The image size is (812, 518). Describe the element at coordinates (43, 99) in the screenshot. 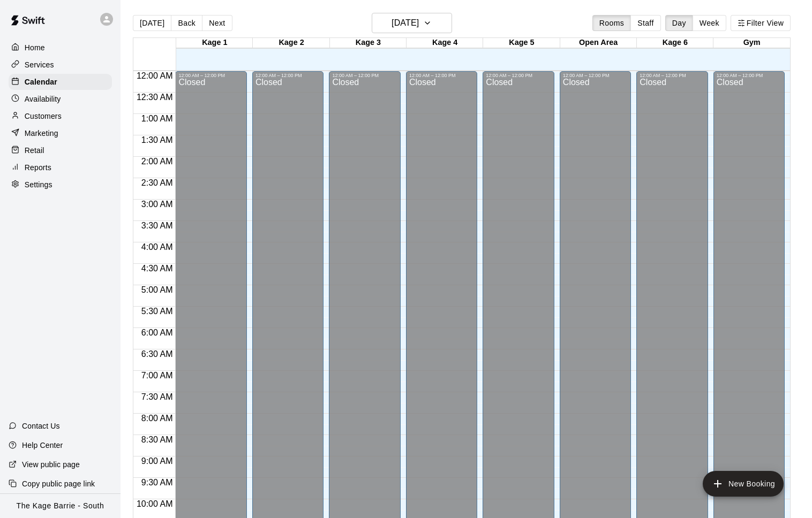

I see `p: Availability` at that location.